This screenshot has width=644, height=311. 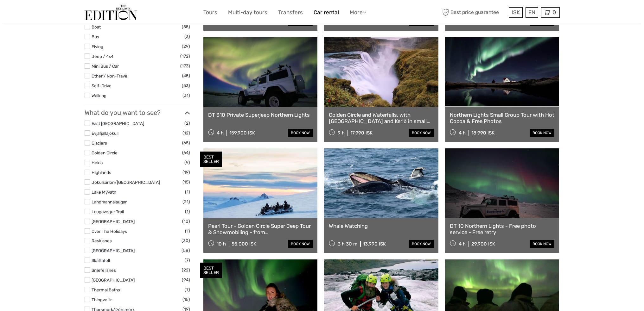 What do you see at coordinates (111, 12) in the screenshot?
I see `img: The Reykjavík Edition` at bounding box center [111, 12].